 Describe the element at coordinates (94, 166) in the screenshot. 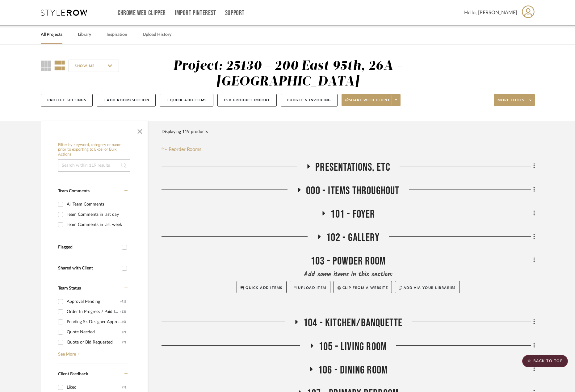

I see `input: Search within 119 results` at that location.